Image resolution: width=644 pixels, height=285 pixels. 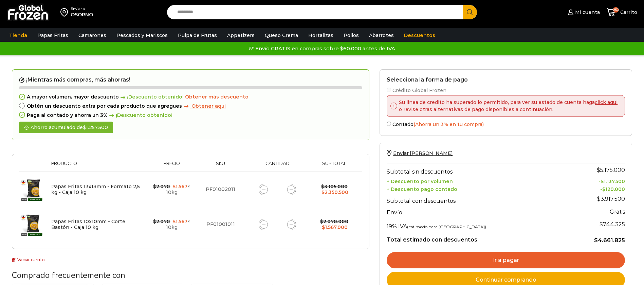 What do you see at coordinates (381, 35) in the screenshot?
I see `a: Abarrotes` at bounding box center [381, 35].